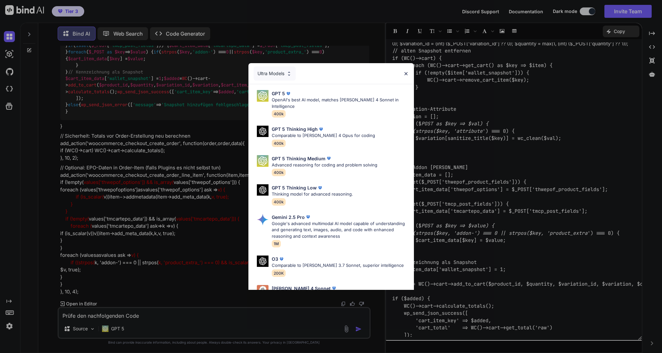  What do you see at coordinates (406, 73) in the screenshot?
I see `img: close` at bounding box center [406, 73].